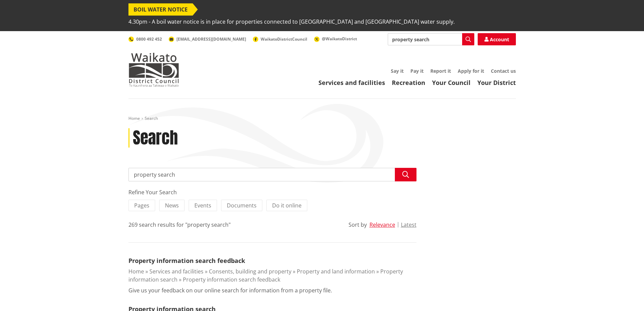 The image size is (644, 311). I want to click on a: Say it, so click(397, 71).